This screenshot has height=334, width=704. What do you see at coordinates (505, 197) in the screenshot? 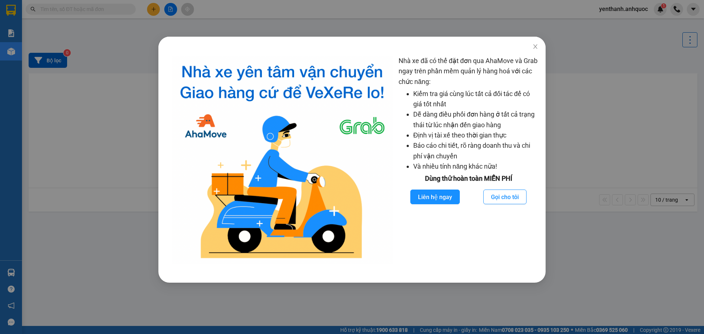
I see `span: Gọi cho tôi` at bounding box center [505, 197].